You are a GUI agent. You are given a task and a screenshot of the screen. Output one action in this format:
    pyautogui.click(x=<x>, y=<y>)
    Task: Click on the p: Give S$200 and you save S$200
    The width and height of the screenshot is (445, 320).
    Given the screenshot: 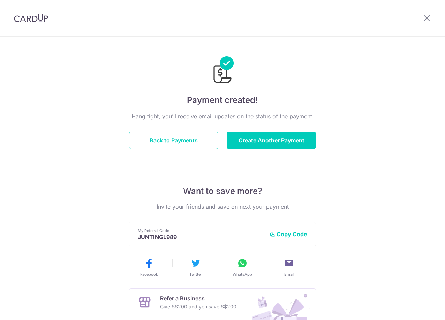 What is the action you would take?
    pyautogui.click(x=198, y=306)
    